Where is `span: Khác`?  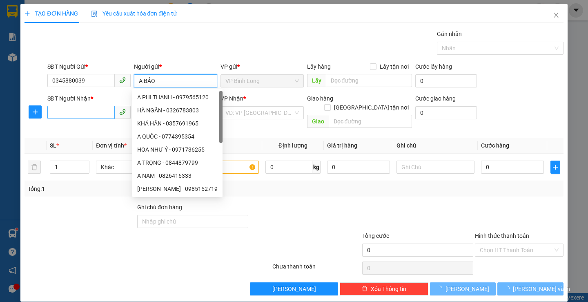
span: Khác is located at coordinates (135, 167).